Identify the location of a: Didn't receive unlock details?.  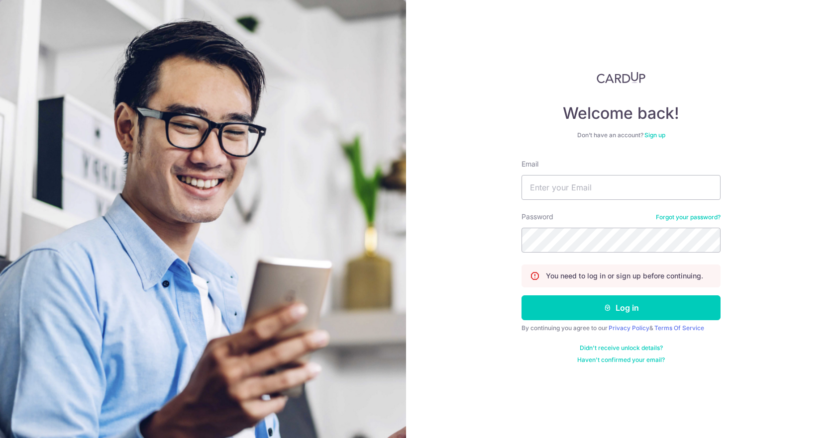
(621, 348).